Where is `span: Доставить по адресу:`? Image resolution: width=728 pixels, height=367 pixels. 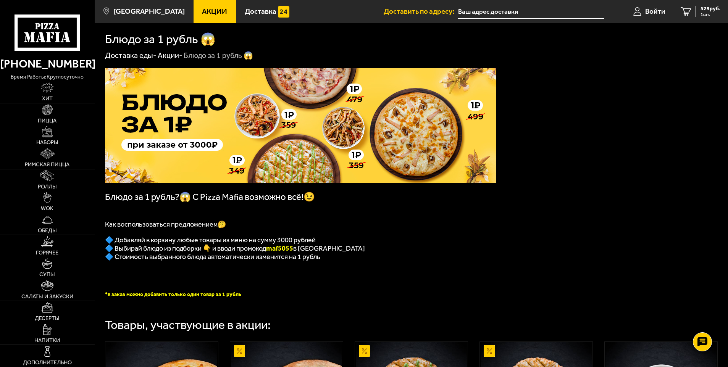
span: Доставить по адресу: is located at coordinates (420, 11).